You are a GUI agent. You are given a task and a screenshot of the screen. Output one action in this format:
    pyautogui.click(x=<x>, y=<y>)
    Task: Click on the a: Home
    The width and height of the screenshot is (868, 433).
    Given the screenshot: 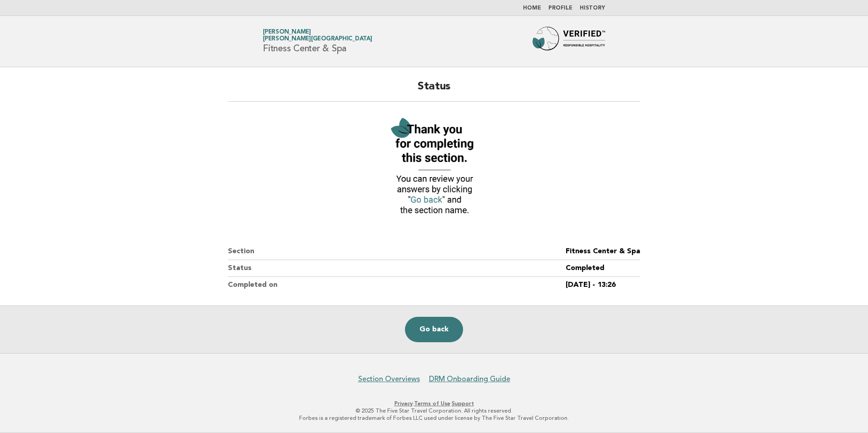 What is the action you would take?
    pyautogui.click(x=532, y=8)
    